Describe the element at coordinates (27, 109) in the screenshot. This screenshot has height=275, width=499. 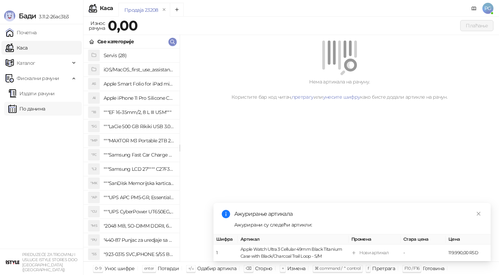
I see `a: По данима` at that location.